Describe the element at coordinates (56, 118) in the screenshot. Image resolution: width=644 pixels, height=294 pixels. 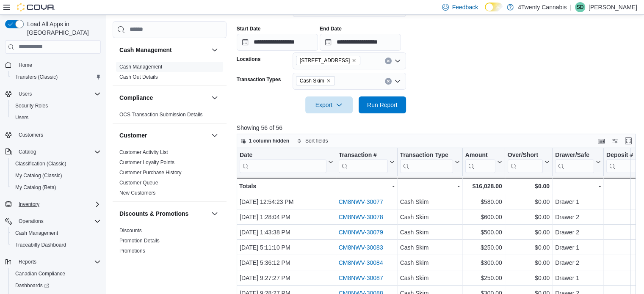
I see `button: Users` at that location.